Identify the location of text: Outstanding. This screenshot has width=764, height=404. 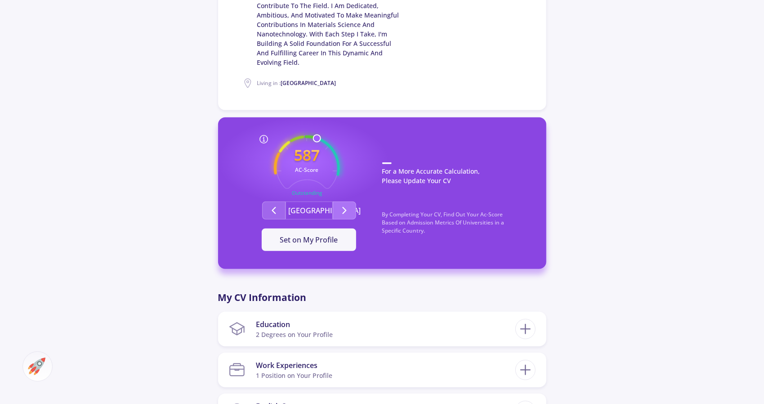
(307, 193).